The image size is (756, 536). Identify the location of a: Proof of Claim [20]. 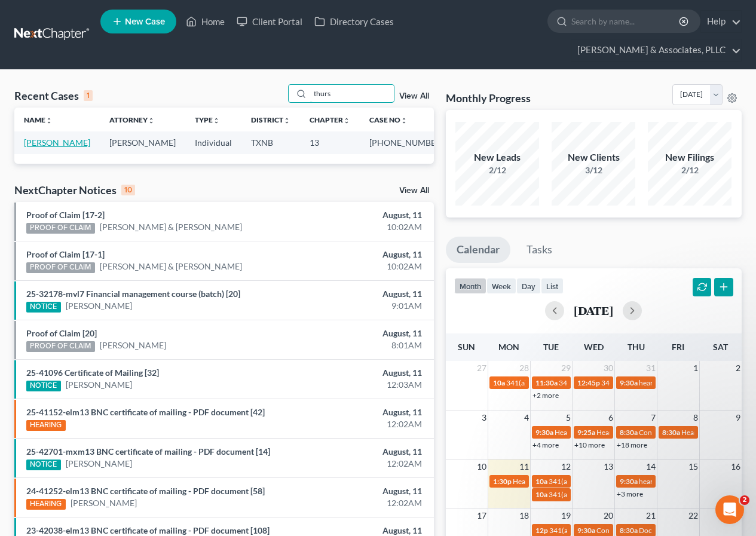
(62, 333).